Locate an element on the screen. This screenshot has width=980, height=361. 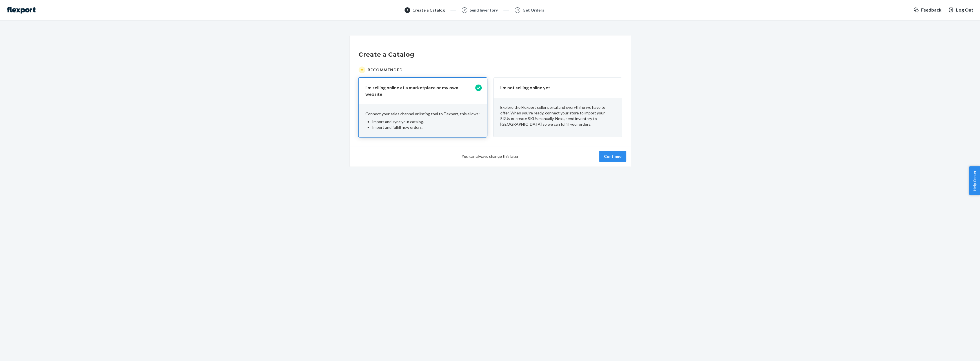
button: Log Out is located at coordinates (961, 10).